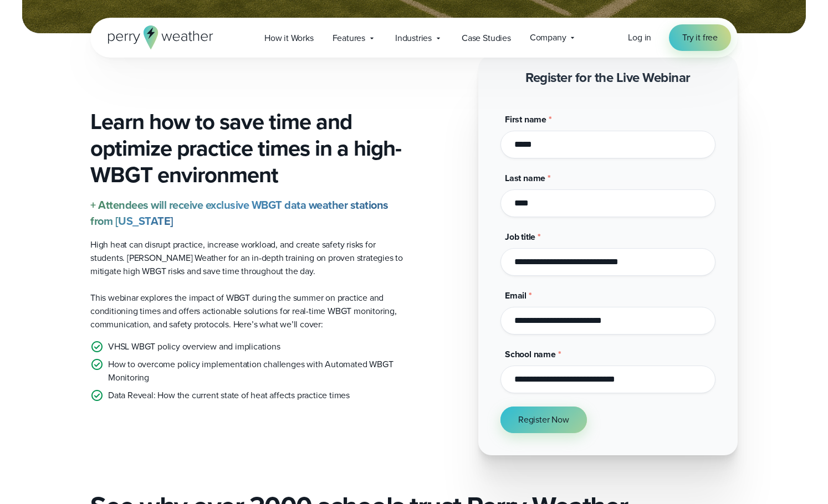 This screenshot has height=504, width=828. Describe the element at coordinates (640, 37) in the screenshot. I see `span: Log in` at that location.